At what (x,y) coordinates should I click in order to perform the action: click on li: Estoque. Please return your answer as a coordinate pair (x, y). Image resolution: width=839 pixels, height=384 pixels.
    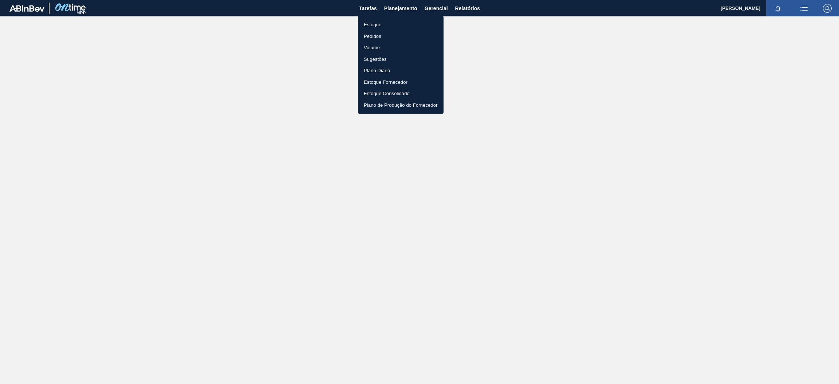
    Looking at the image, I should click on (401, 25).